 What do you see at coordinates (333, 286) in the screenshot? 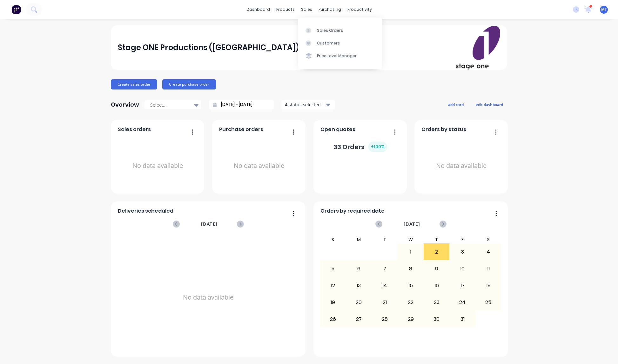
I see `div: 12` at bounding box center [333, 286].